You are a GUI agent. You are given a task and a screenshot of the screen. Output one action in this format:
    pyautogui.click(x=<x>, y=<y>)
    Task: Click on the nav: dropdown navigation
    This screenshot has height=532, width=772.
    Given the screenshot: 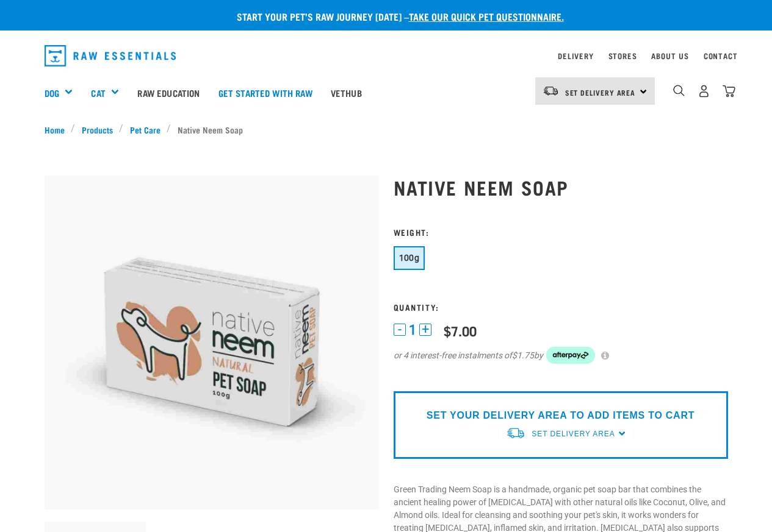 What is the action you would take?
    pyautogui.click(x=386, y=56)
    